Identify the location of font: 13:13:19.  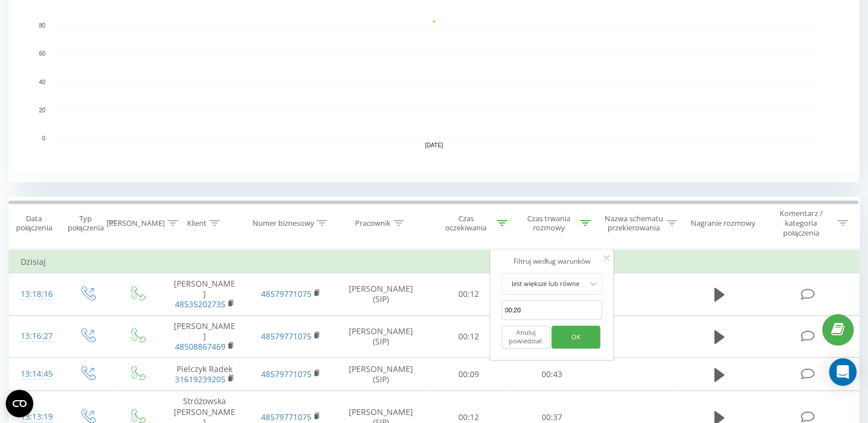
(37, 416).